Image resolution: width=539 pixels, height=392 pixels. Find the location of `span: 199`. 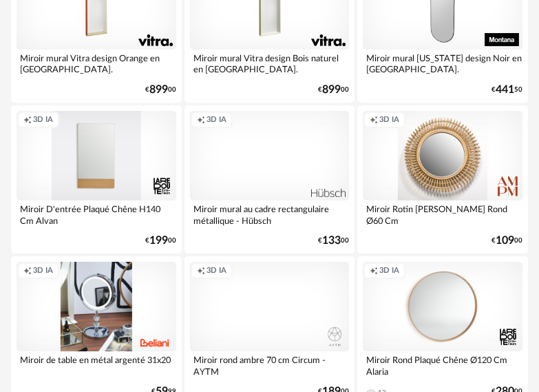

span: 199 is located at coordinates (158, 240).